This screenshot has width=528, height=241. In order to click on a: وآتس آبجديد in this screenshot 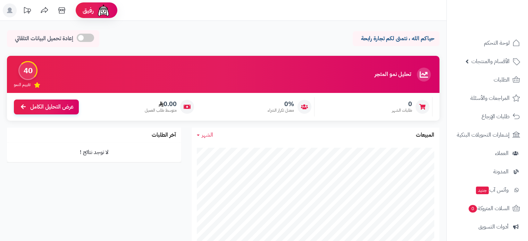, I will do `click(488, 190)`.